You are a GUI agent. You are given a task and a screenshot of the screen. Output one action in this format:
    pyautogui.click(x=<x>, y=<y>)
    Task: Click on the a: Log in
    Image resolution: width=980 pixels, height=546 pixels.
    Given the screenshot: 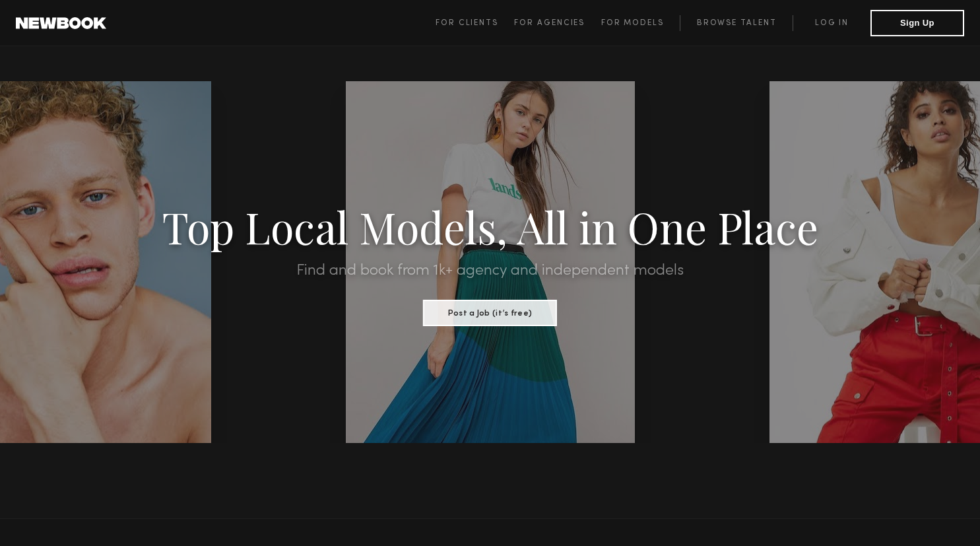 What is the action you would take?
    pyautogui.click(x=832, y=23)
    